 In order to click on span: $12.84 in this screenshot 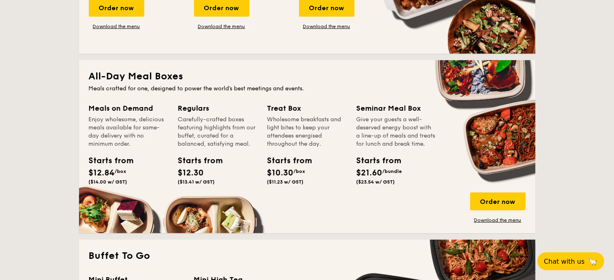, I will do `click(102, 173)`.